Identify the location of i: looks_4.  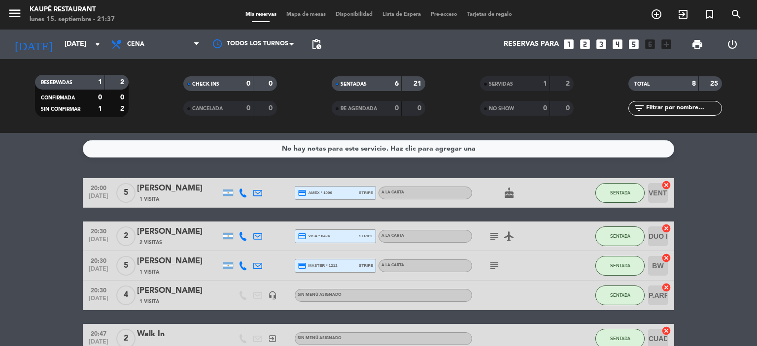
(617, 44).